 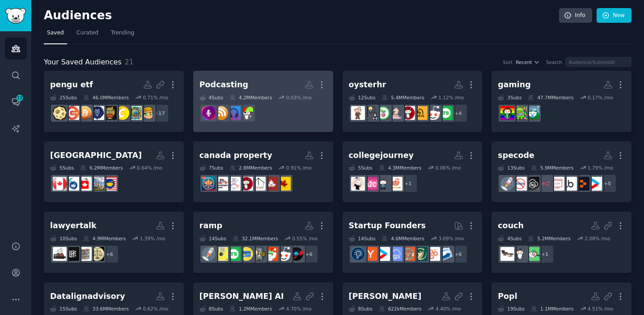 What do you see at coordinates (71, 85) in the screenshot?
I see `div: pengu etf` at bounding box center [71, 85].